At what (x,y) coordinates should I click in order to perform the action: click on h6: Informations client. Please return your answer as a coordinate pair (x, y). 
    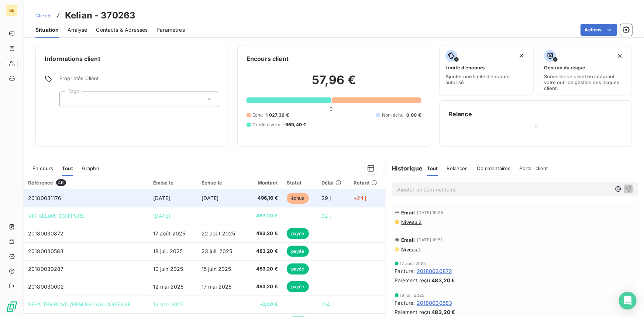
    Looking at the image, I should click on (132, 59).